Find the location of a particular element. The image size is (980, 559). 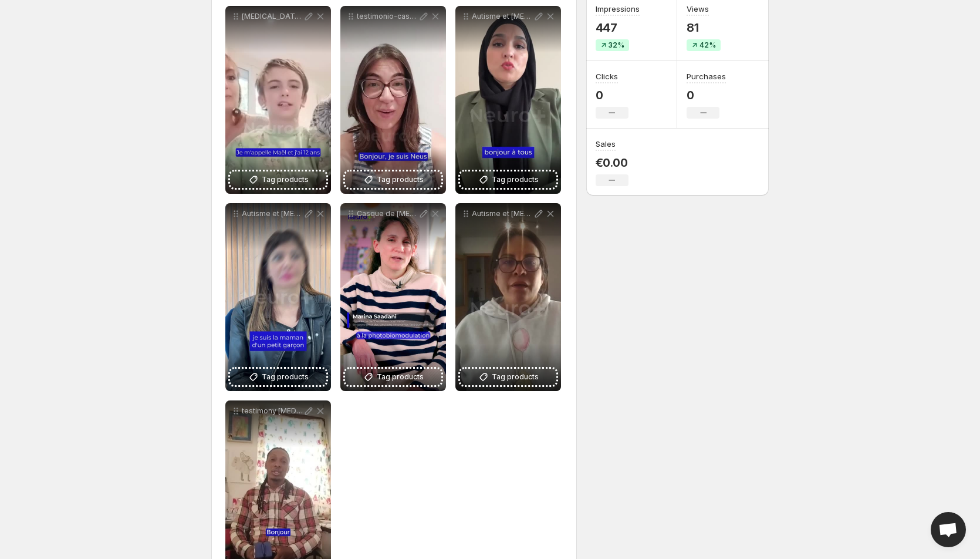

h3: Sales is located at coordinates (606, 143).